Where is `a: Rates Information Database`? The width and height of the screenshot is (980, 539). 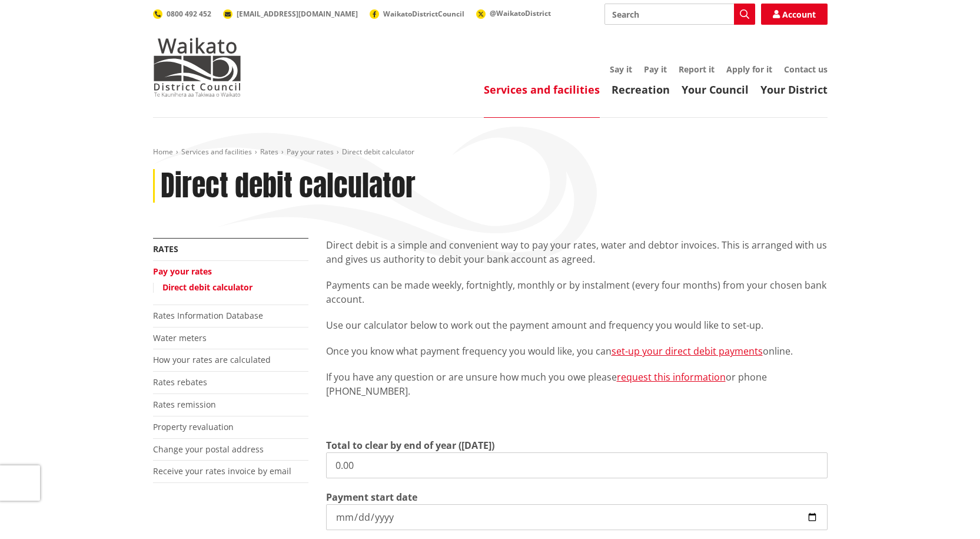 a: Rates Information Database is located at coordinates (208, 315).